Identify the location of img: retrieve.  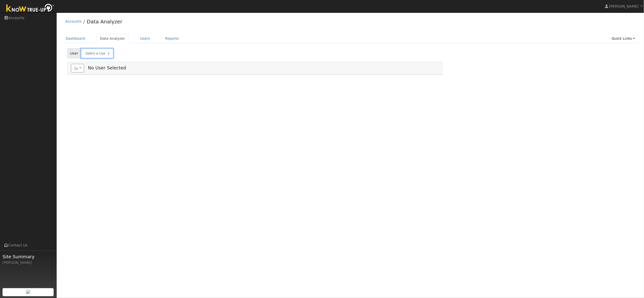
(28, 292).